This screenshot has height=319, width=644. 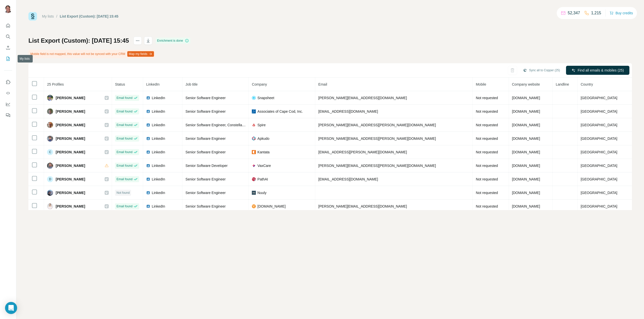 What do you see at coordinates (596, 13) in the screenshot?
I see `p: 1,215` at bounding box center [596, 13].